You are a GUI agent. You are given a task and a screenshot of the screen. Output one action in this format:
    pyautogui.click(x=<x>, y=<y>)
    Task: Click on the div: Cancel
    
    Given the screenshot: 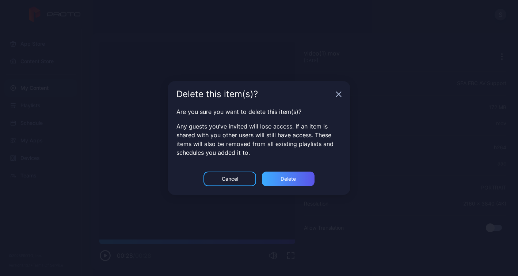 What is the action you would take?
    pyautogui.click(x=230, y=179)
    